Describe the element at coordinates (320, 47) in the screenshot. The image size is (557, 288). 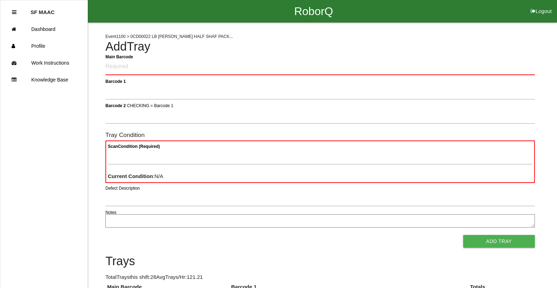
I see `h4: Add Tray` at that location.